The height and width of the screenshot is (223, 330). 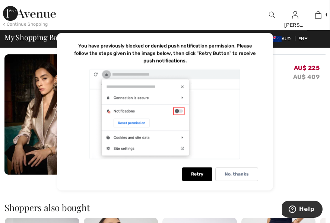 What do you see at coordinates (272, 15) in the screenshot?
I see `img: search the website` at bounding box center [272, 15].